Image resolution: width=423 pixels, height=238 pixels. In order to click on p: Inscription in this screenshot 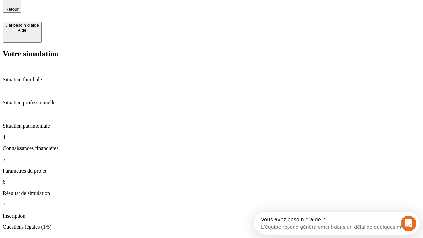, I will do `click(212, 216)`.